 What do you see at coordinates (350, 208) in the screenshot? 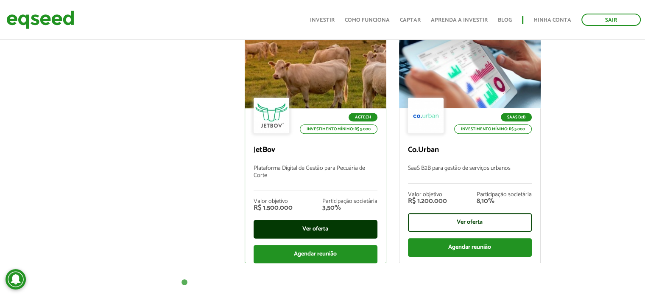
I see `div: 3,50%` at bounding box center [350, 208].